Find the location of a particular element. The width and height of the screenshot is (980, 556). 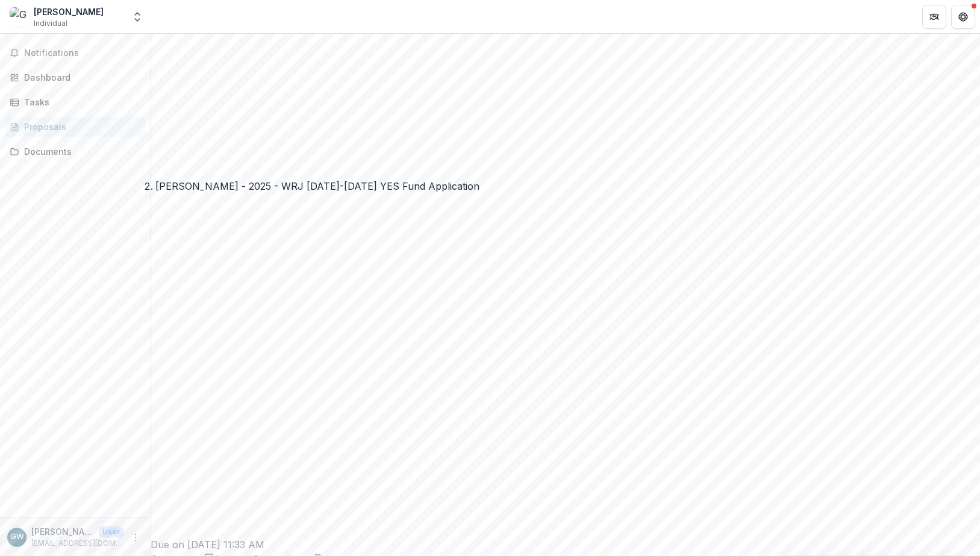

div: Grace Willig is located at coordinates (17, 537).